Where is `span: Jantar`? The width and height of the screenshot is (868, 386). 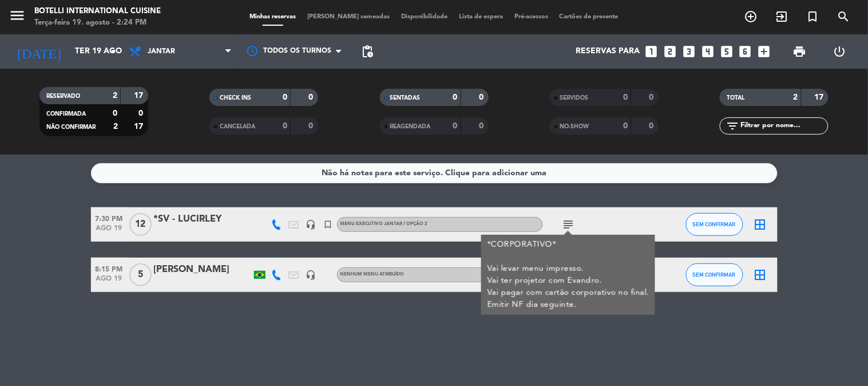 span: Jantar is located at coordinates (162, 52).